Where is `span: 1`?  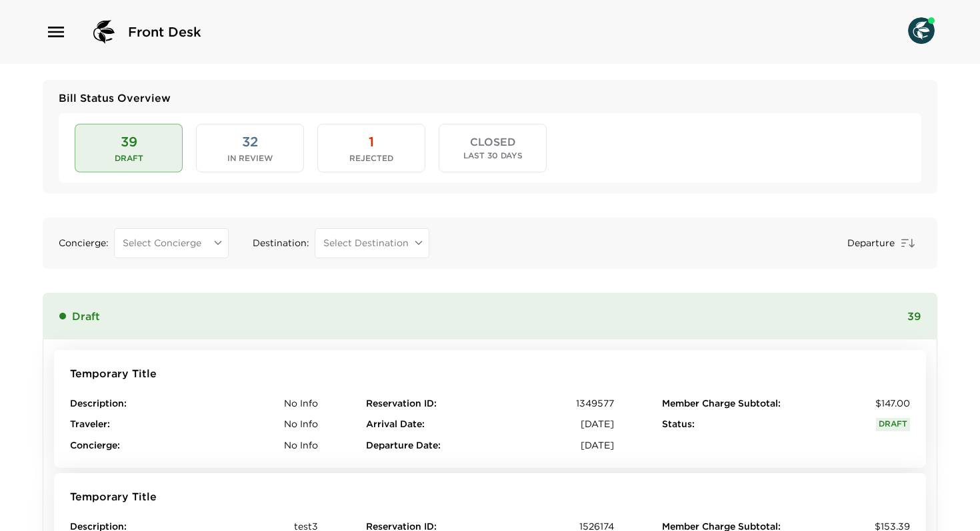 span: 1 is located at coordinates (371, 142).